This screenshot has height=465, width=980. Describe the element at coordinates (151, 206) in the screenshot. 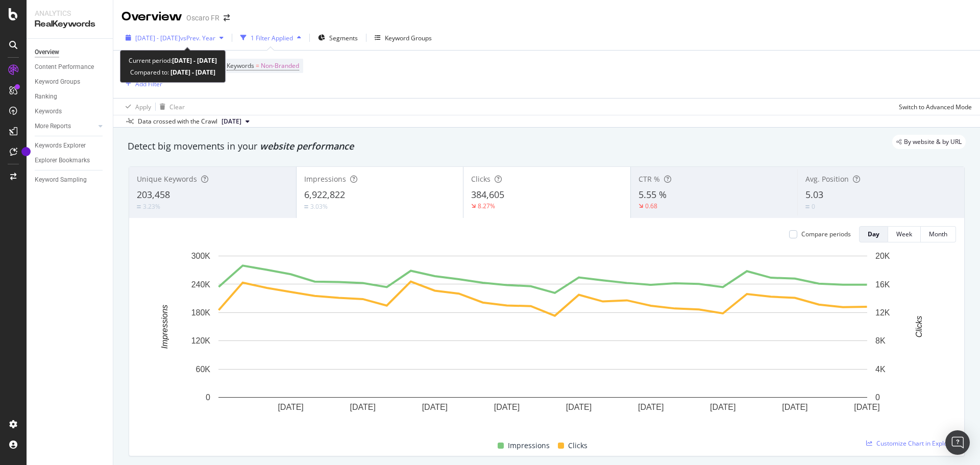

I see `div: 3.23%` at that location.